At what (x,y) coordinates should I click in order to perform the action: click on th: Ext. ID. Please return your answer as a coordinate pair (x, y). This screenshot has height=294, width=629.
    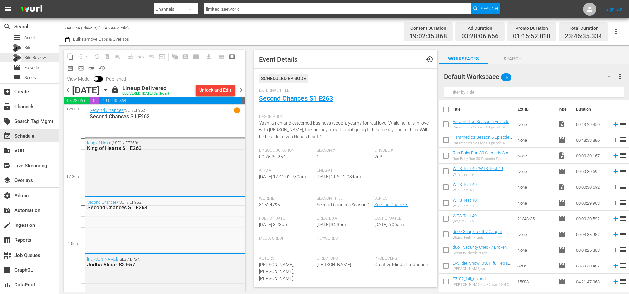
    Looking at the image, I should click on (534, 109).